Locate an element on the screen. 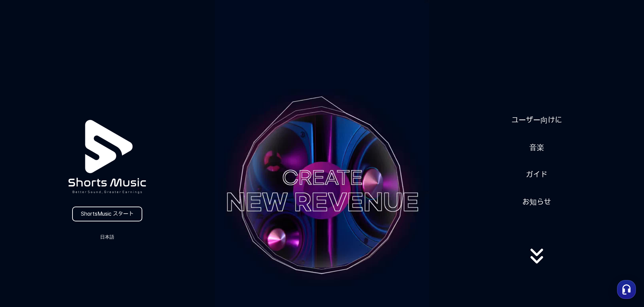 This screenshot has height=307, width=644. img: logo is located at coordinates (107, 157).